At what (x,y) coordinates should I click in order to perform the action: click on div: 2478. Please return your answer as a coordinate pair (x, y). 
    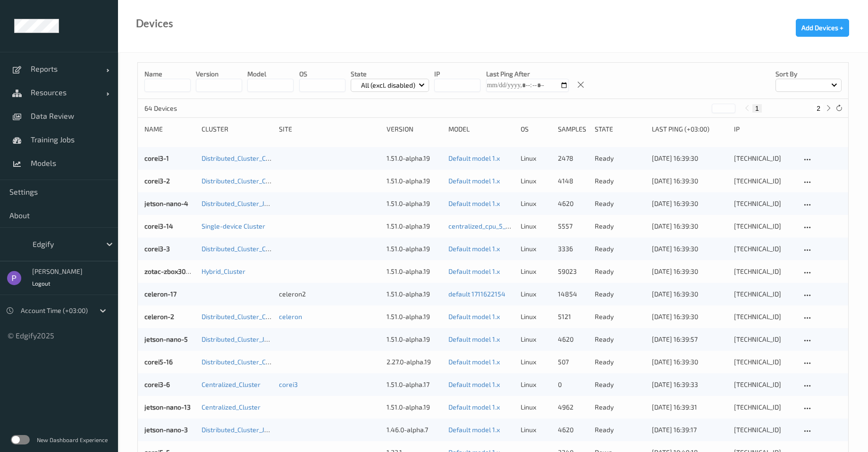
    Looking at the image, I should click on (573, 158).